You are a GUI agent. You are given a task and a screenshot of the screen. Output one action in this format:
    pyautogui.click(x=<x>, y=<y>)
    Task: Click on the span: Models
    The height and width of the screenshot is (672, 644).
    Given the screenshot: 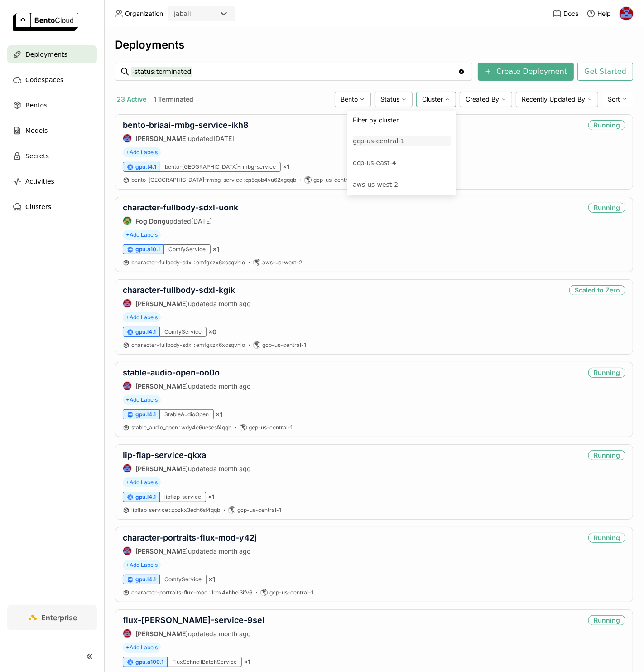 What is the action you would take?
    pyautogui.click(x=37, y=131)
    